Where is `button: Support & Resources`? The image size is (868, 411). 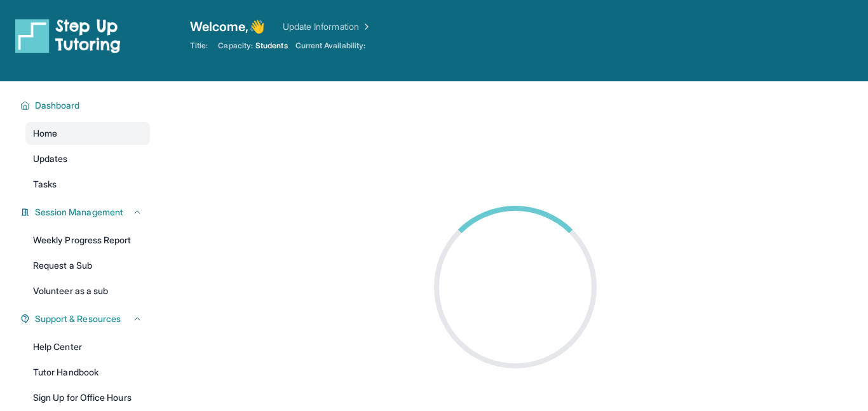
button: Support & Resources is located at coordinates (86, 319).